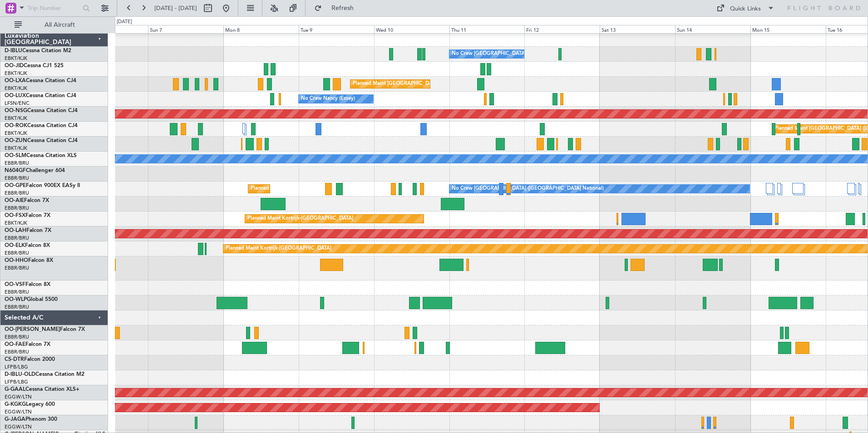 The width and height of the screenshot is (868, 433). What do you see at coordinates (261, 29) in the screenshot?
I see `div: Mon 8` at bounding box center [261, 29].